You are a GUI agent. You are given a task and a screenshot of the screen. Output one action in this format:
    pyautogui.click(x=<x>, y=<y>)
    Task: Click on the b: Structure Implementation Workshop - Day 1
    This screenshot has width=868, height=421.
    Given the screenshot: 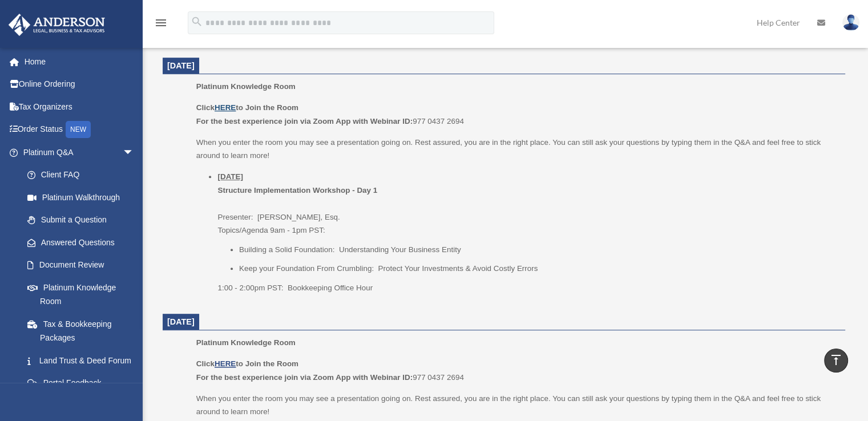 What is the action you would take?
    pyautogui.click(x=297, y=190)
    